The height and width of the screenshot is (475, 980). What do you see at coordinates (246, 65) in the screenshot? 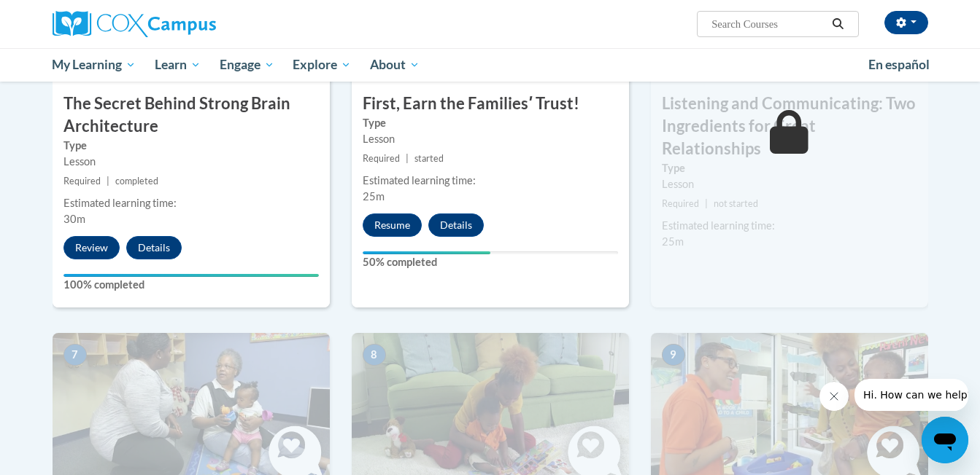
I see `span: Engage` at bounding box center [246, 65].